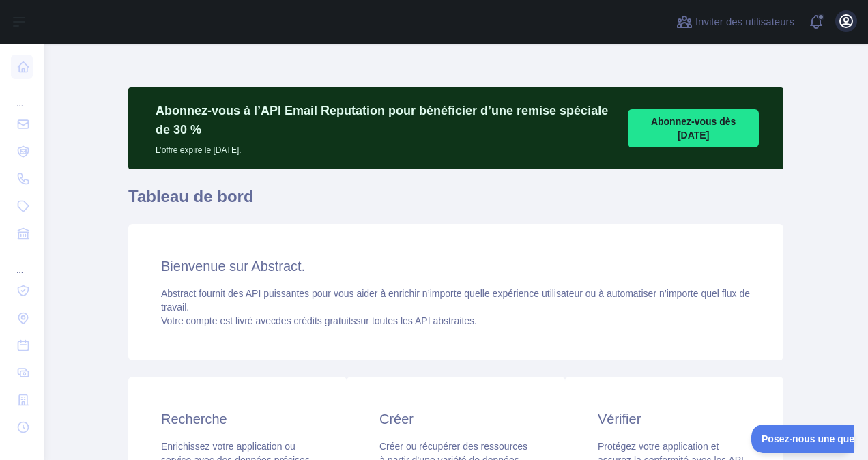  I want to click on h1: Tableau de bord, so click(456, 202).